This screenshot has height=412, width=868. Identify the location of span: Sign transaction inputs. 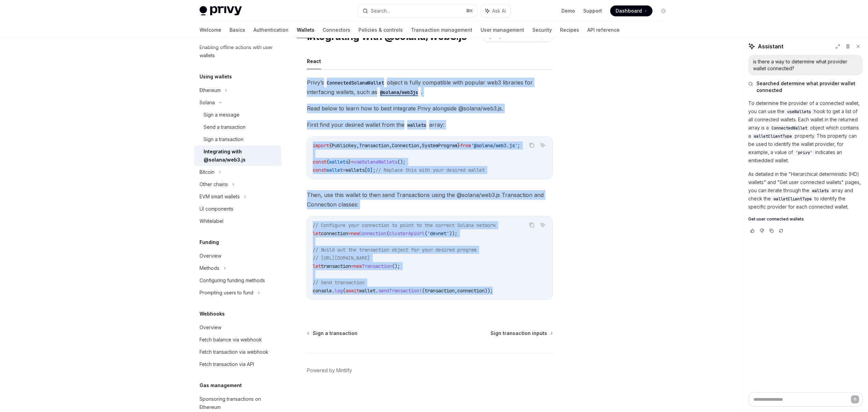
(519, 333).